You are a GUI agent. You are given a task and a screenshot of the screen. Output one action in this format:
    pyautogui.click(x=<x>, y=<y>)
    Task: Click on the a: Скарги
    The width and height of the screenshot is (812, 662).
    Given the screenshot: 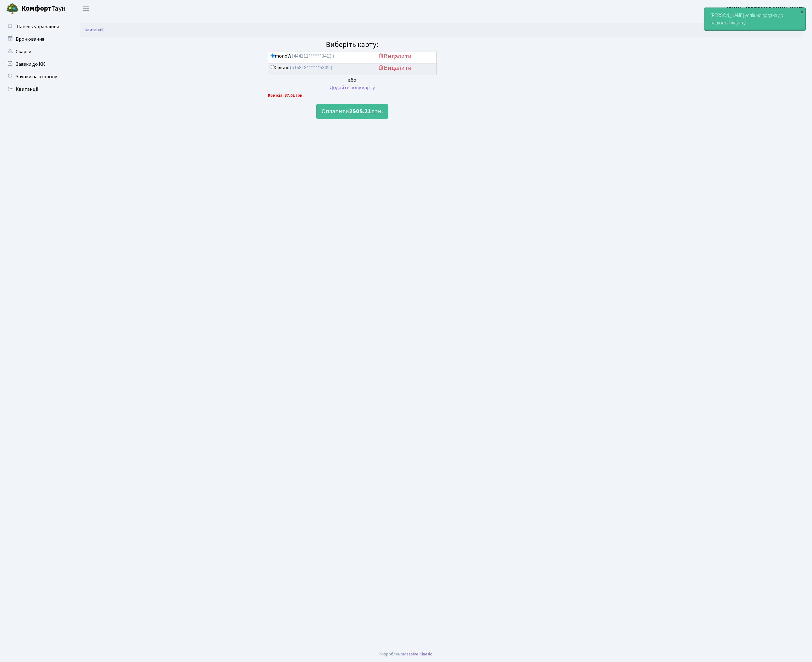 What is the action you would take?
    pyautogui.click(x=34, y=52)
    